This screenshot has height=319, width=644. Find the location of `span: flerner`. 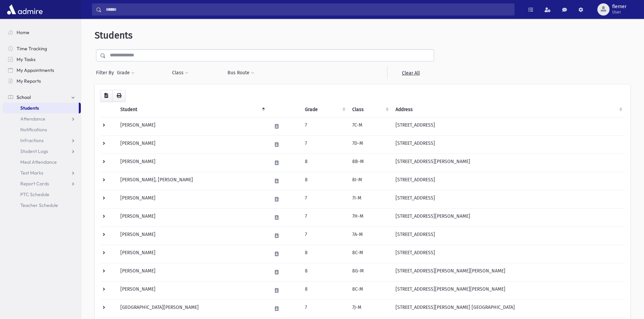

span: flerner is located at coordinates (620, 7).